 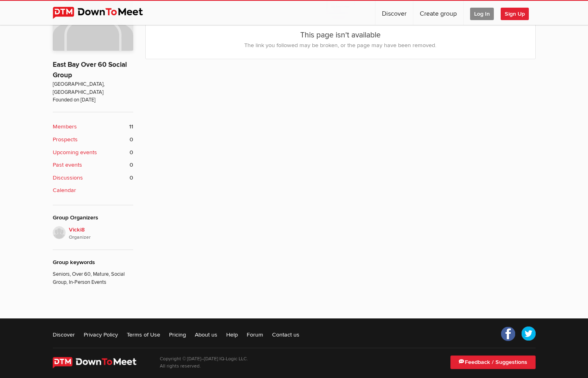 What do you see at coordinates (481, 13) in the screenshot?
I see `a: Log In` at bounding box center [481, 13].